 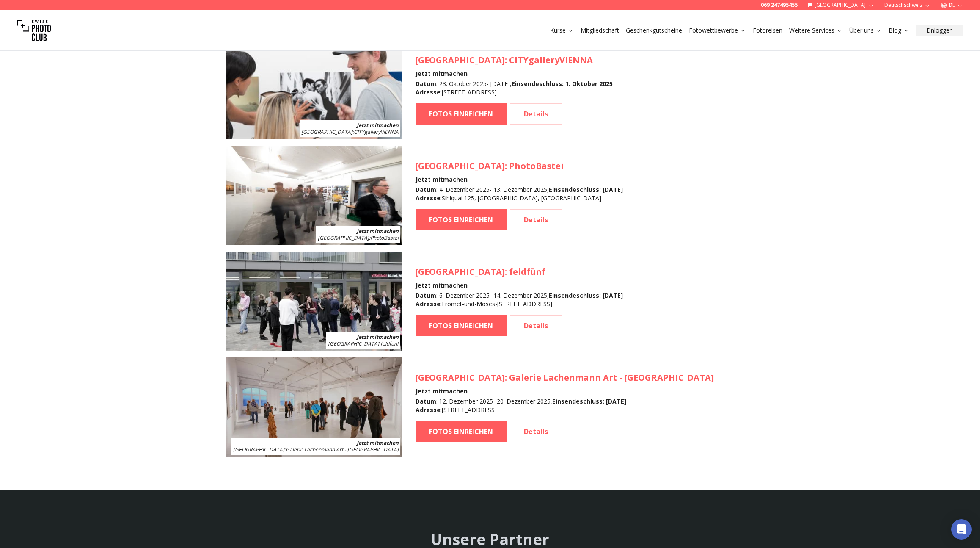 I want to click on div: Open Intercom Messenger, so click(x=962, y=530).